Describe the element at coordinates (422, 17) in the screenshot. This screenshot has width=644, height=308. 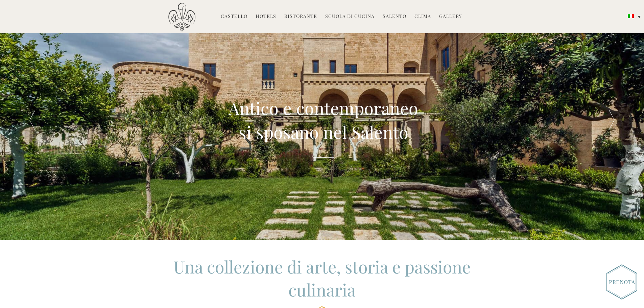
I see `a: Clima` at that location.